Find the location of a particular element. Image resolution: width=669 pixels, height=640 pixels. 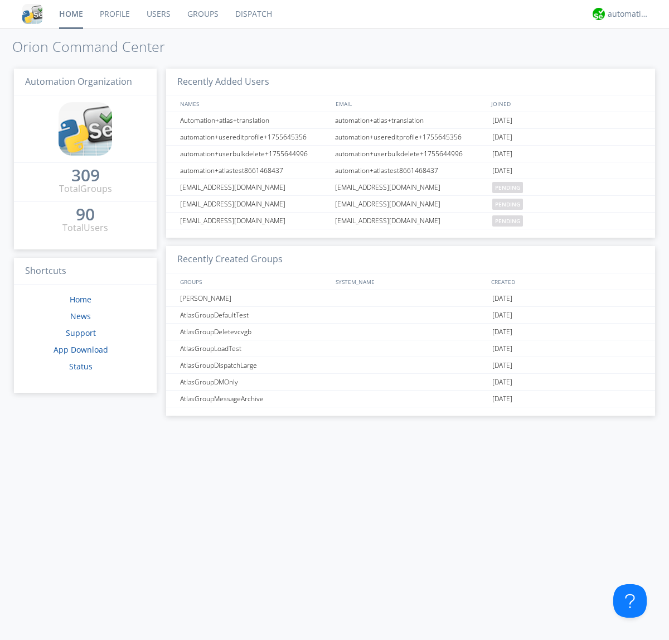

div: automation+atlas+translation is located at coordinates (411, 120).